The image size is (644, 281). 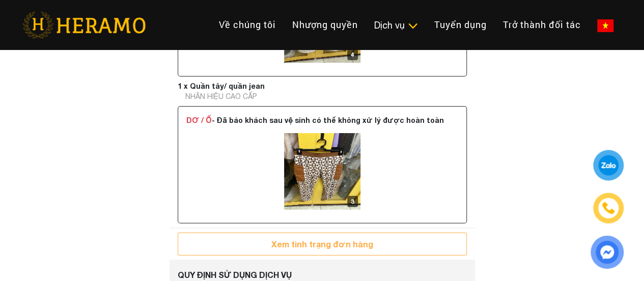 I want to click on div: 4, so click(x=352, y=54).